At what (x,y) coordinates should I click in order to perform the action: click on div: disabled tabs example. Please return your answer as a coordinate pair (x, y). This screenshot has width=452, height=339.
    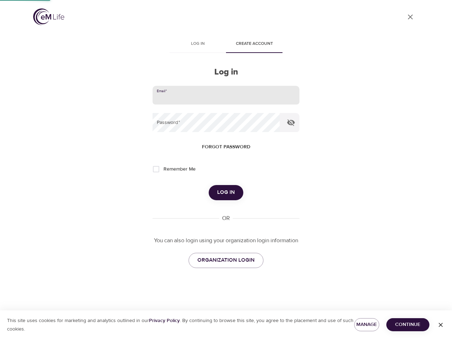
    Looking at the image, I should click on (226, 45).